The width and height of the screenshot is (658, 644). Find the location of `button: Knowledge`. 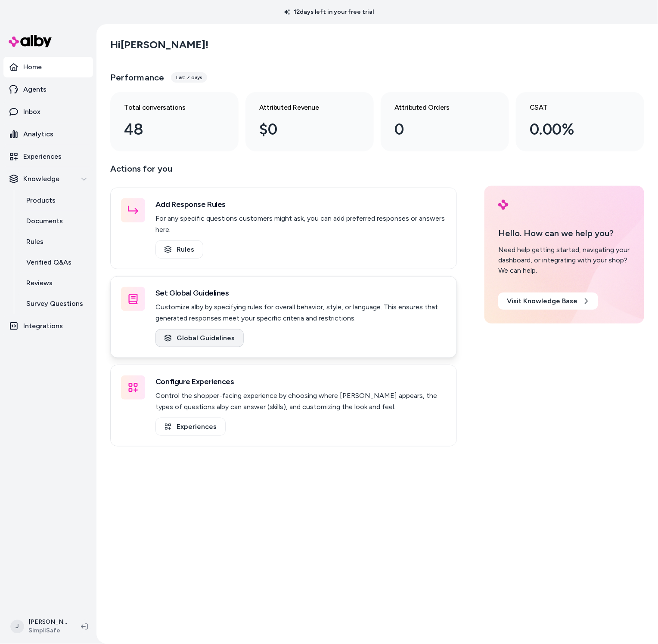

button: Knowledge is located at coordinates (48, 179).